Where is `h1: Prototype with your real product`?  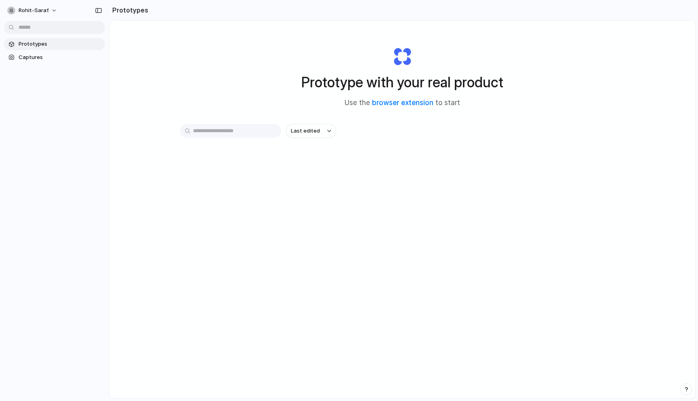
h1: Prototype with your real product is located at coordinates (402, 82).